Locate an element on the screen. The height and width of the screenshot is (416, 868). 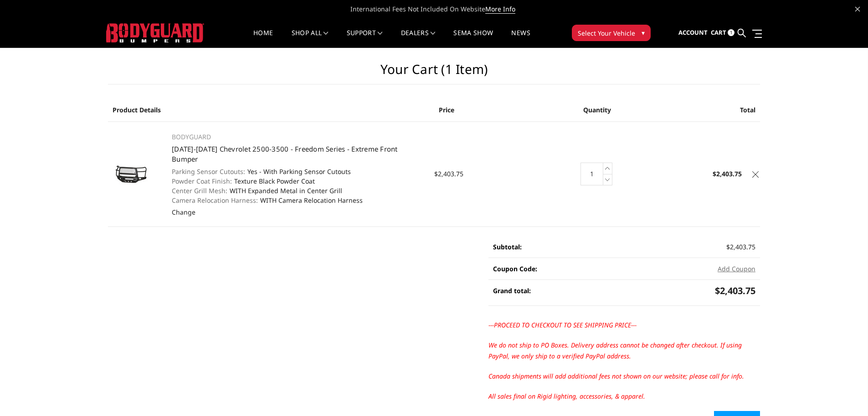
img: BODYGUARD BUMPERS is located at coordinates (155, 33).